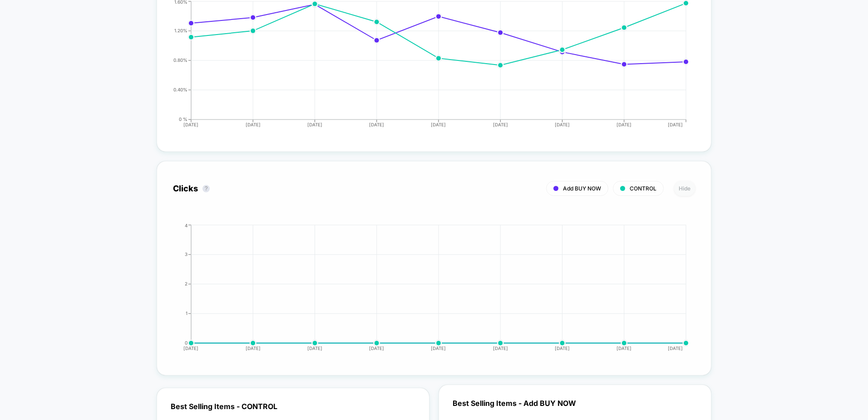 The height and width of the screenshot is (420, 868). I want to click on tspan: 0 %, so click(183, 119).